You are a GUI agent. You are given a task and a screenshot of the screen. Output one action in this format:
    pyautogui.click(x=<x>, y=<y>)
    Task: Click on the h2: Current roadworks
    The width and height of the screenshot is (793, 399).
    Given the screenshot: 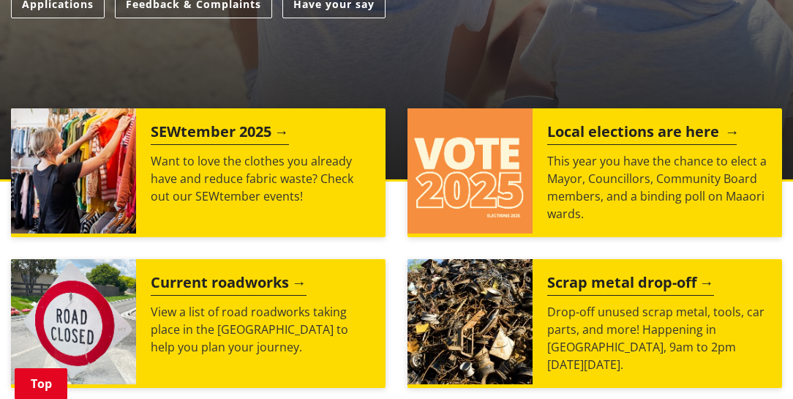 What is the action you would take?
    pyautogui.click(x=228, y=284)
    